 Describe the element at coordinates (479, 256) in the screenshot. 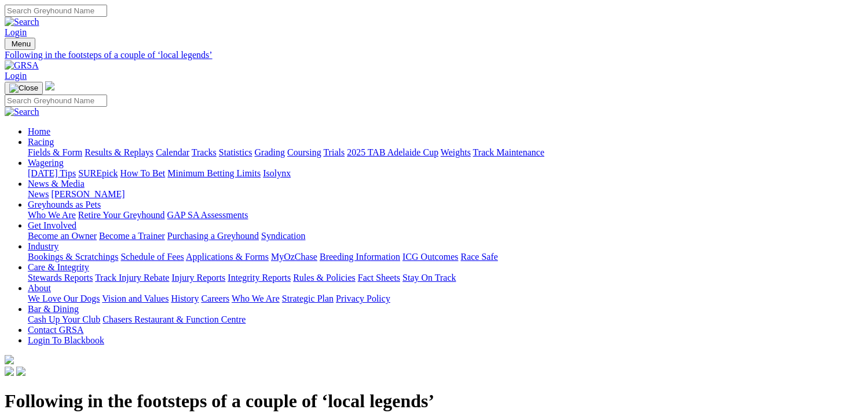

I see `a: Race Safe` at that location.